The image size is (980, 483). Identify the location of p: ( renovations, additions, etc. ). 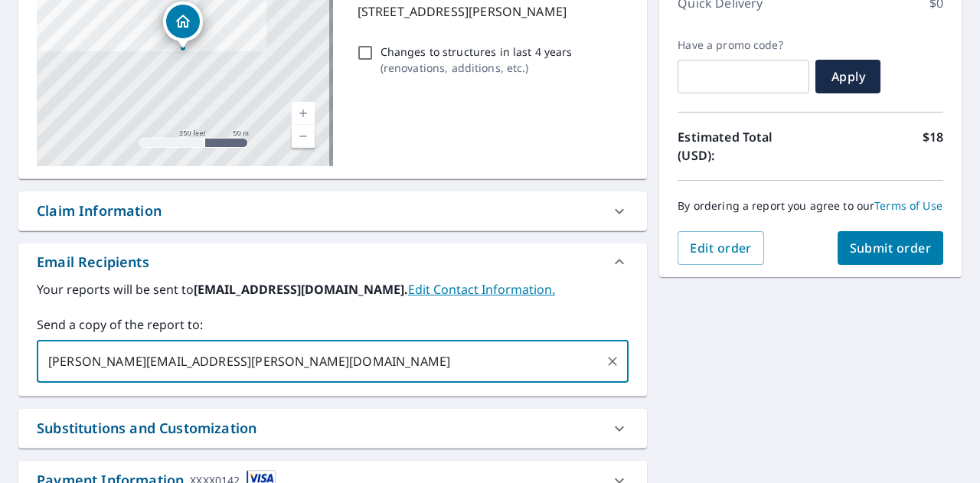
(476, 67).